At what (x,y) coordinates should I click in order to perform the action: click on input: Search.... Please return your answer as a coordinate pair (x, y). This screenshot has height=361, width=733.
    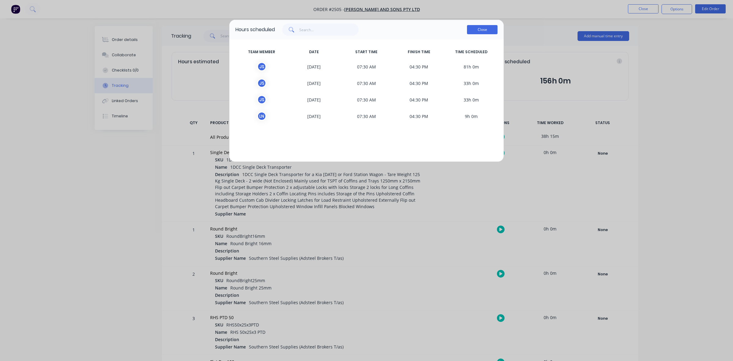
    Looking at the image, I should click on (329, 30).